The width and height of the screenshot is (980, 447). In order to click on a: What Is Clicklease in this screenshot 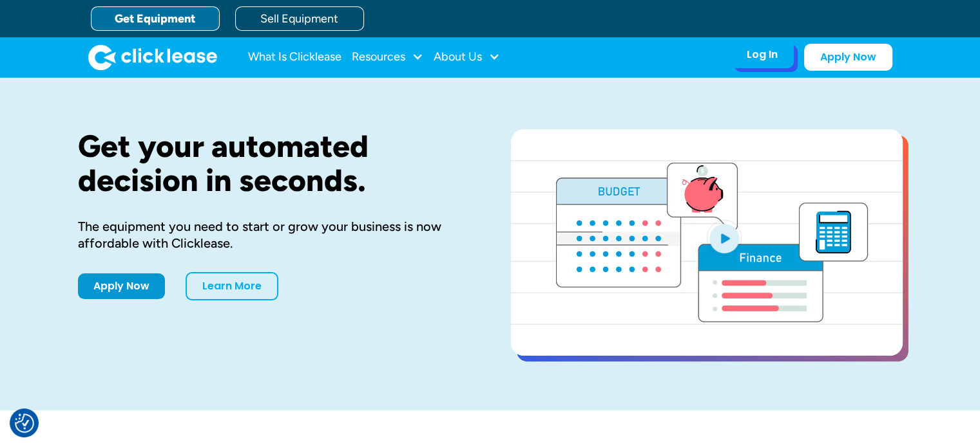, I will do `click(294, 57)`.